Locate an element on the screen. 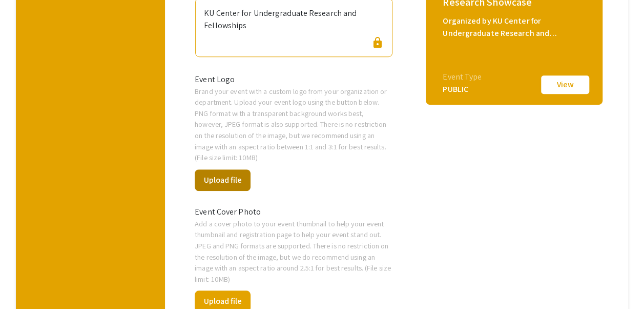 The image size is (644, 309). p: Add a cover photo to your event thumbnail to help your event thumbnail and registration page to h... is located at coordinates (294, 251).